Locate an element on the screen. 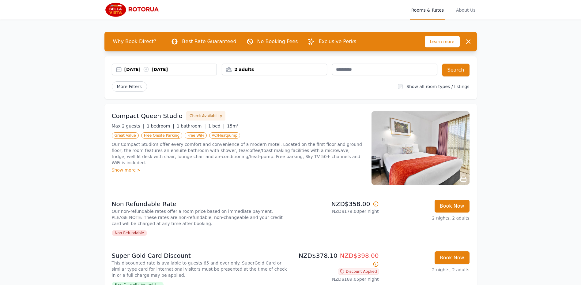  span: 1 bed | is located at coordinates (216, 126).